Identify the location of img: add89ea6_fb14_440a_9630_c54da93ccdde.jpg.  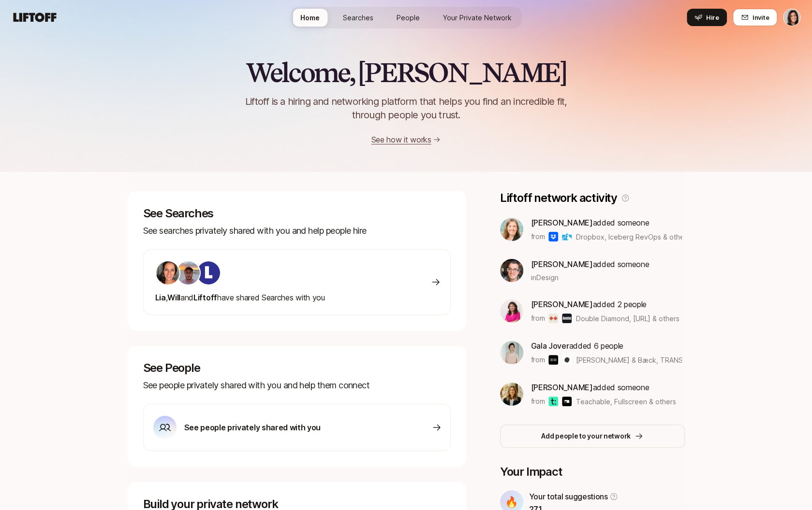
(512, 394).